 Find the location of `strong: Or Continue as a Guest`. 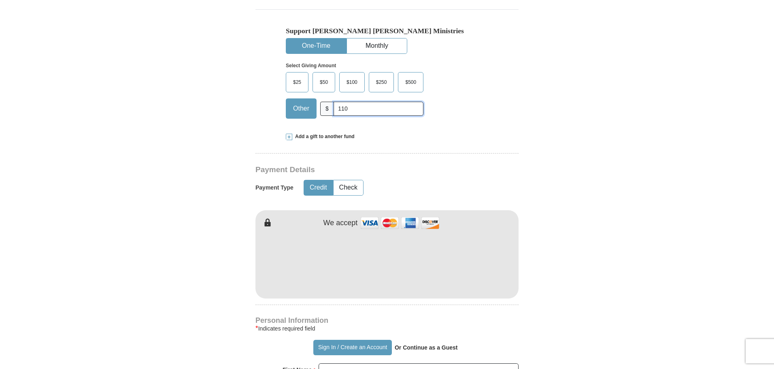

strong: Or Continue as a Guest is located at coordinates (426, 347).